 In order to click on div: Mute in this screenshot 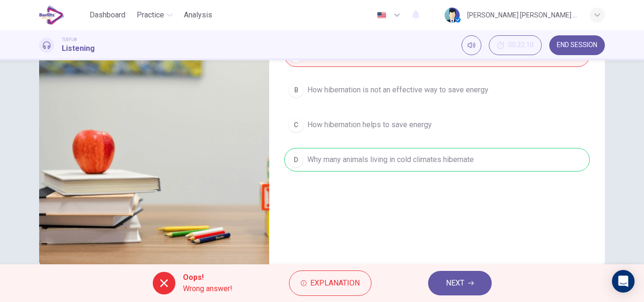, I will do `click(471, 45)`.